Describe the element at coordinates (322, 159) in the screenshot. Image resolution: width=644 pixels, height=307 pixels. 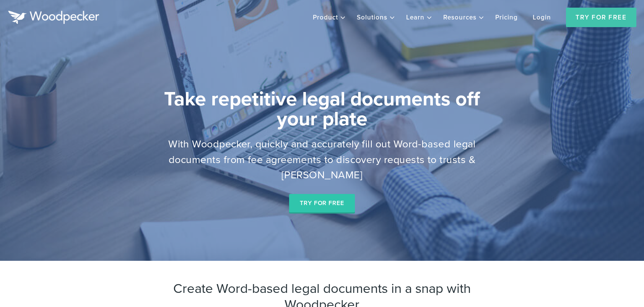
I see `p: With Woodpecker, quickly and accurately fill out Word-based legal documents from fee agreements t...` at that location.